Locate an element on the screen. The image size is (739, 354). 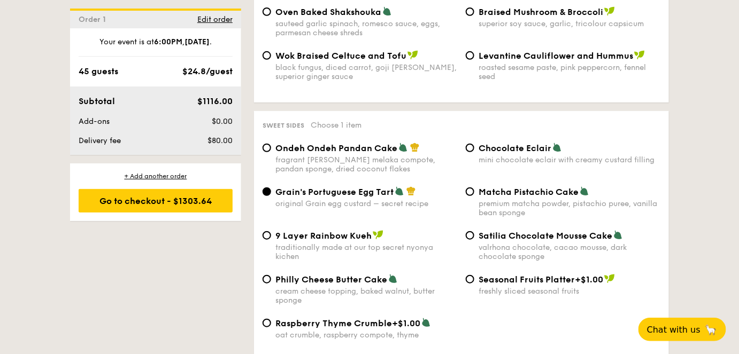
span: Philly Cheese Butter Cake is located at coordinates (331, 280).